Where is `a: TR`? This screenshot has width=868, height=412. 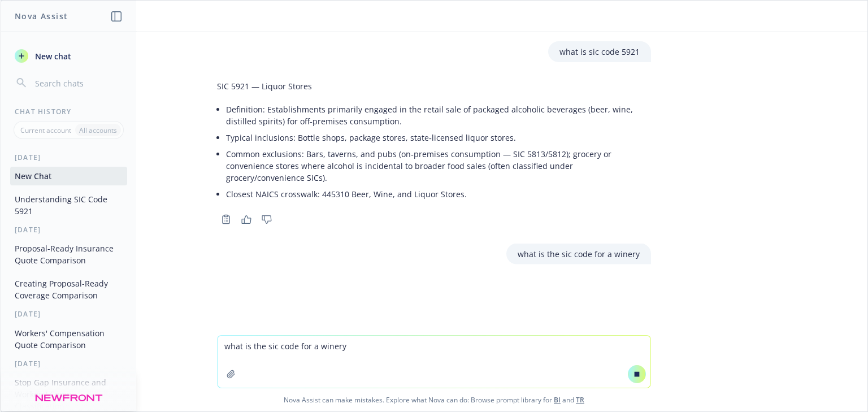 a: TR is located at coordinates (580, 399).